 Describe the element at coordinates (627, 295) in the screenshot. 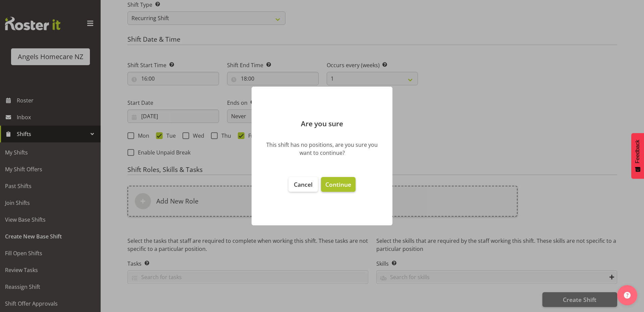

I see `img: help-xxl-2.png` at that location.